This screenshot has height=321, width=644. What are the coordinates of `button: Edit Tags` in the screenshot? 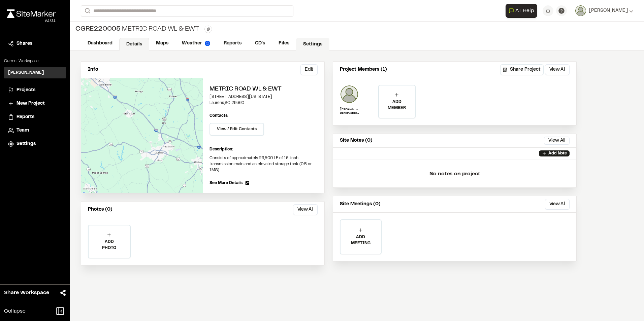 It's located at (208, 29).